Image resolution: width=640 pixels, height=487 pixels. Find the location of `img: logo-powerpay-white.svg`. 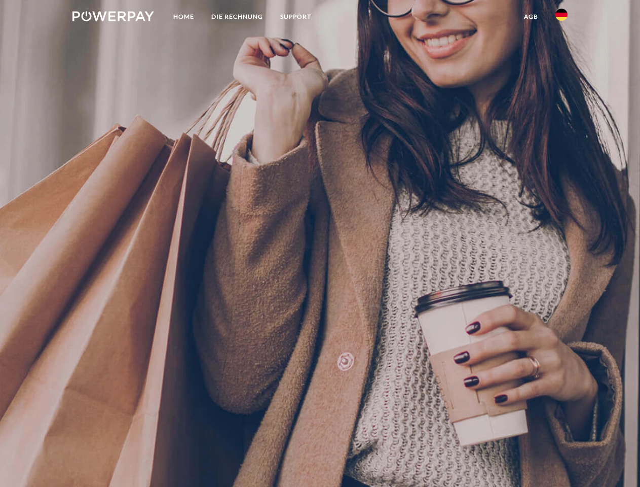

img: logo-powerpay-white.svg is located at coordinates (113, 16).